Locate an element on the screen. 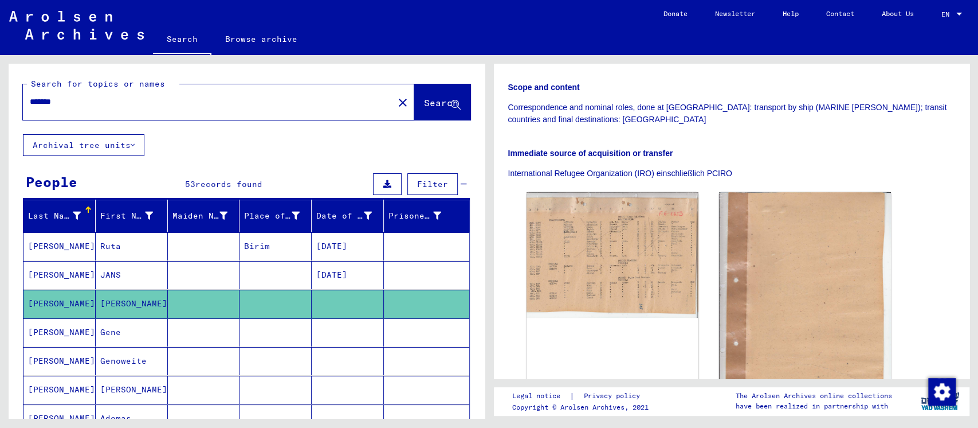  mat-header-cell: Prisoner # is located at coordinates (426, 216).